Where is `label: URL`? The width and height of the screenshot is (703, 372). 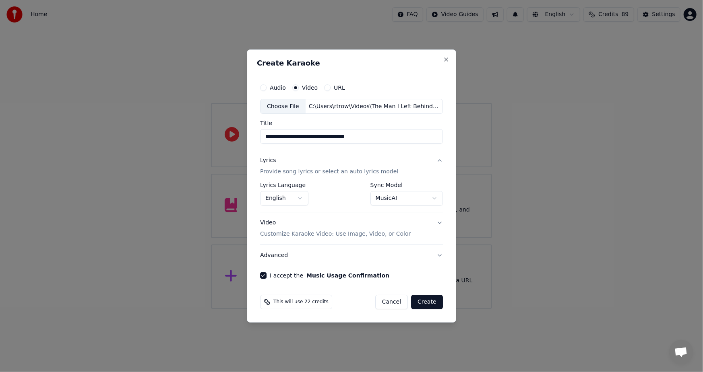 label: URL is located at coordinates (339, 88).